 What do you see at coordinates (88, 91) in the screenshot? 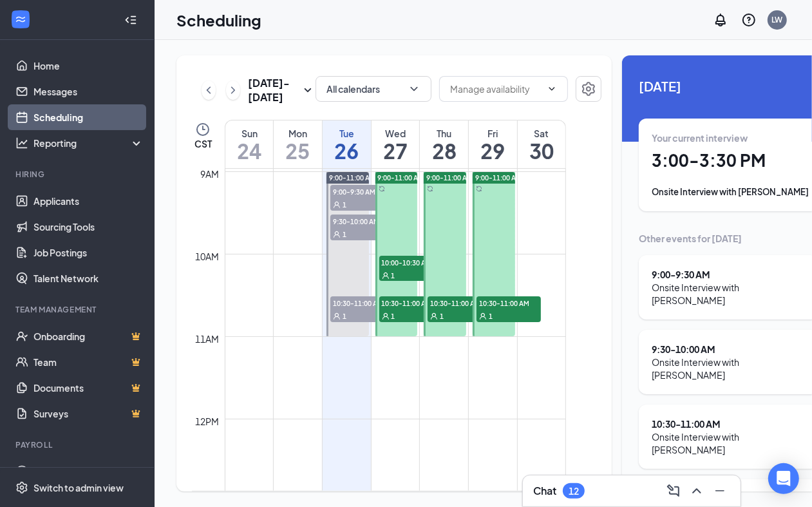
I see `a: Messages` at bounding box center [88, 91].